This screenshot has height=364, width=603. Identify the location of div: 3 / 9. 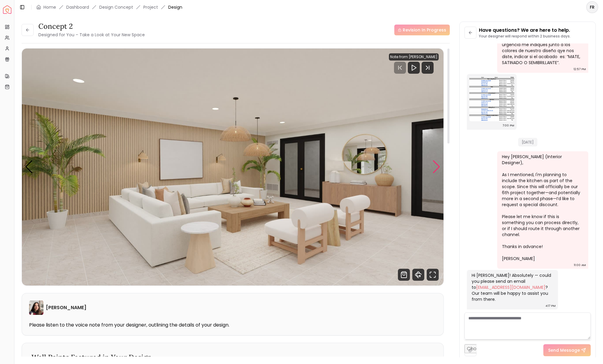
(233, 167).